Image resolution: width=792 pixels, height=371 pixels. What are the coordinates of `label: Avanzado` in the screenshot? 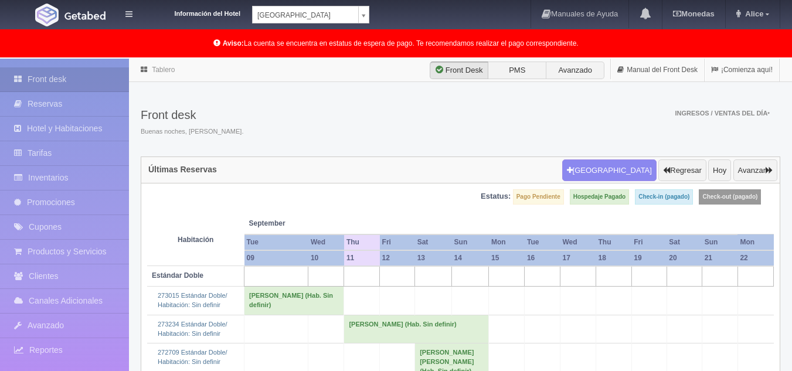 It's located at (575, 70).